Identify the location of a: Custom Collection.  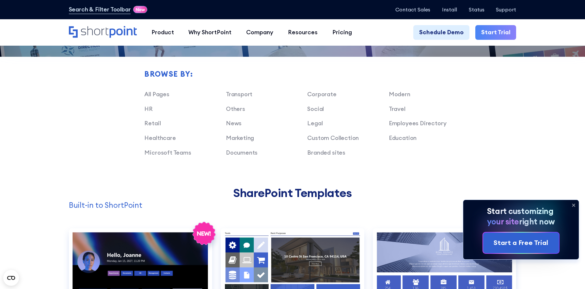
(333, 138).